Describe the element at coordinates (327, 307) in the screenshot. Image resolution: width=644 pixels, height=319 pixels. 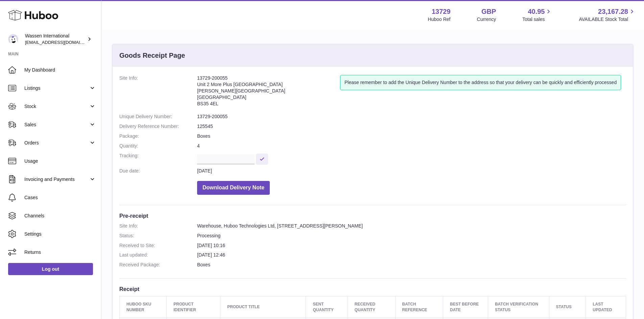
I see `th: Sent Quantity` at that location.